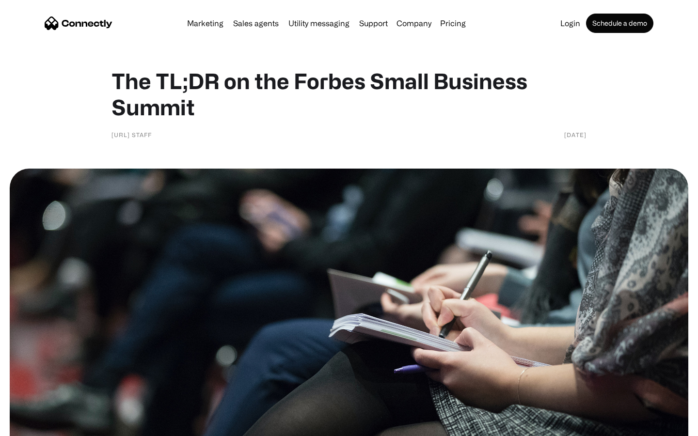 The width and height of the screenshot is (698, 436). What do you see at coordinates (570, 23) in the screenshot?
I see `a: Login` at bounding box center [570, 23].